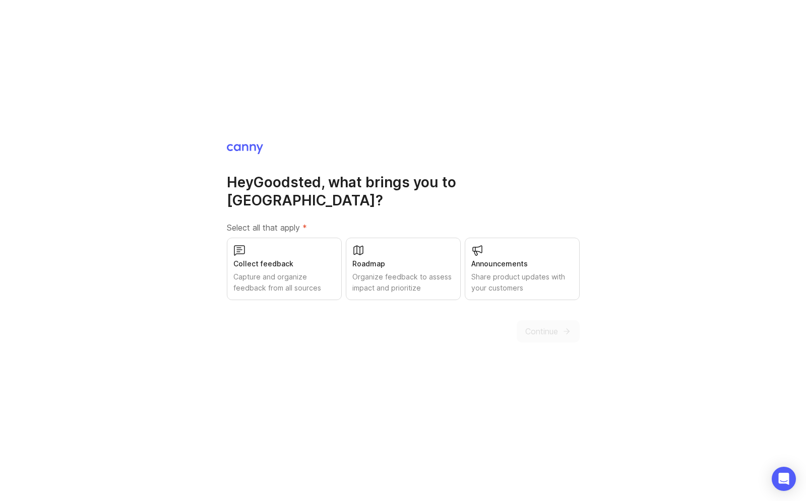 The height and width of the screenshot is (501, 806). What do you see at coordinates (784, 479) in the screenshot?
I see `div: Open Intercom Messenger` at bounding box center [784, 479].